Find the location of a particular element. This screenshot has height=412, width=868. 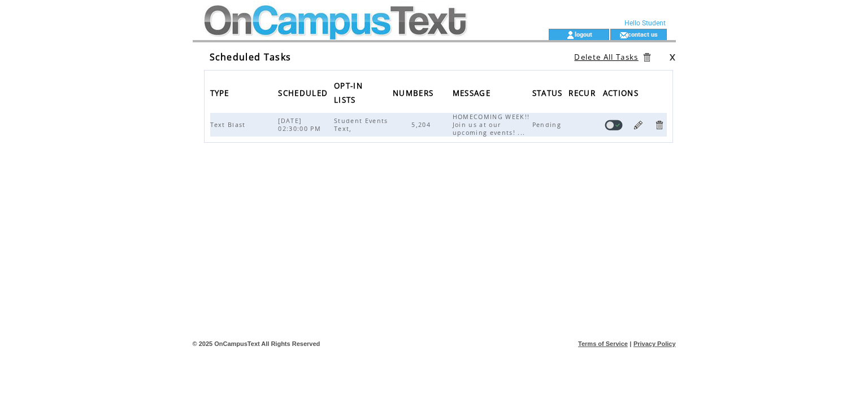

span: Scheduled Tasks is located at coordinates (250, 57).